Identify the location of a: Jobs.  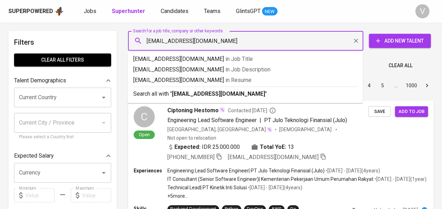
(91, 11).